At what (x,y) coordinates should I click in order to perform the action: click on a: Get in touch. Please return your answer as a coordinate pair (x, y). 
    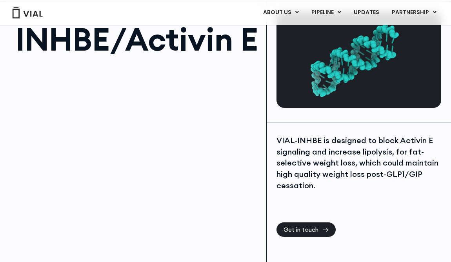
    Looking at the image, I should click on (306, 230).